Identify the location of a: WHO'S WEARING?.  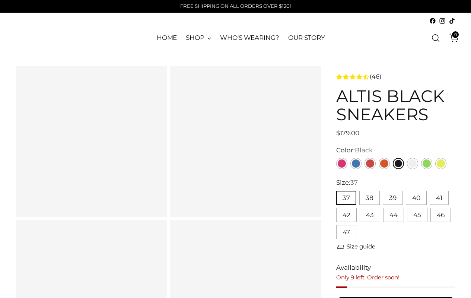
(249, 38).